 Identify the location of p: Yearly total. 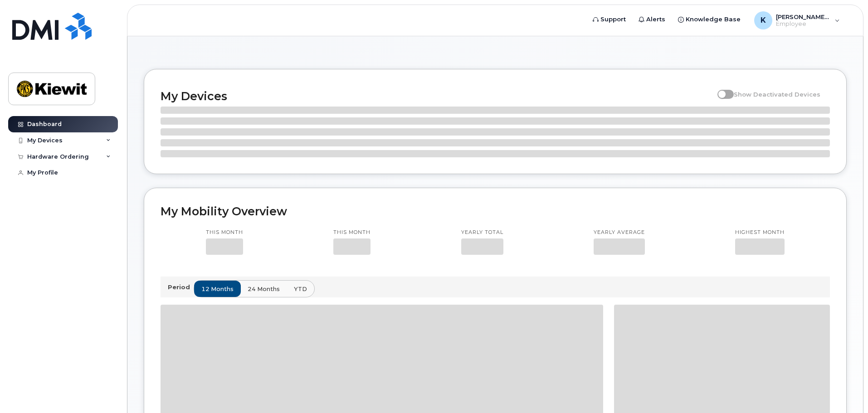
(482, 232).